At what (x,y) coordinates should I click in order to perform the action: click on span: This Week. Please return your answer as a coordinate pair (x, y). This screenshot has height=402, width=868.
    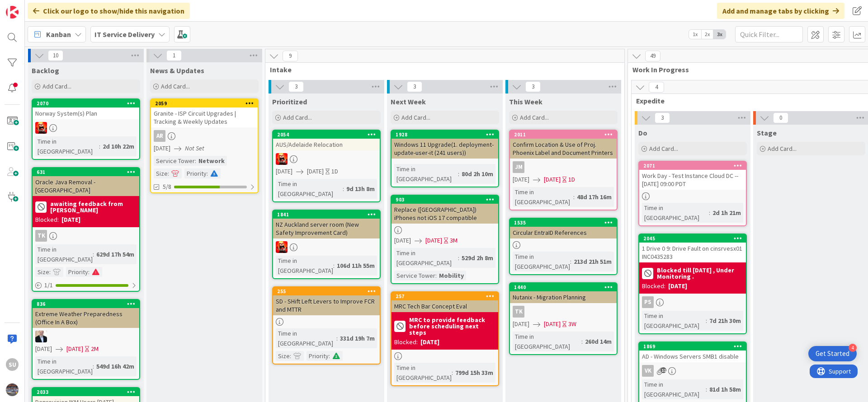
    Looking at the image, I should click on (526, 102).